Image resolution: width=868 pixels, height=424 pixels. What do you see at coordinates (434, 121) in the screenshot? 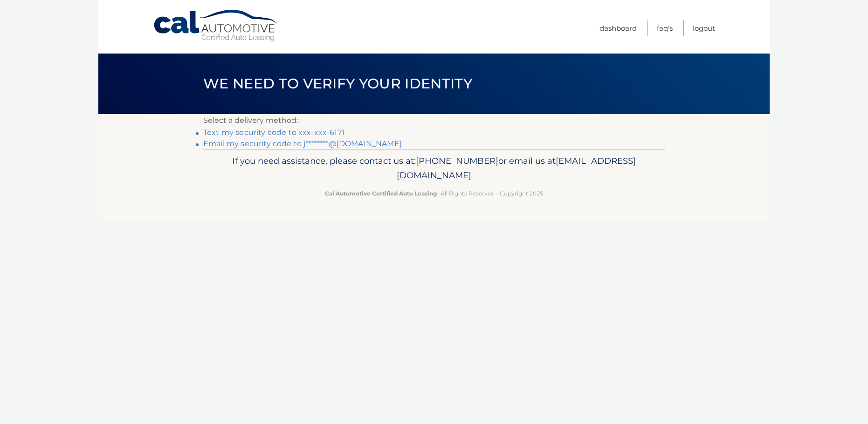
I see `p: Select a delivery method:` at bounding box center [434, 121].